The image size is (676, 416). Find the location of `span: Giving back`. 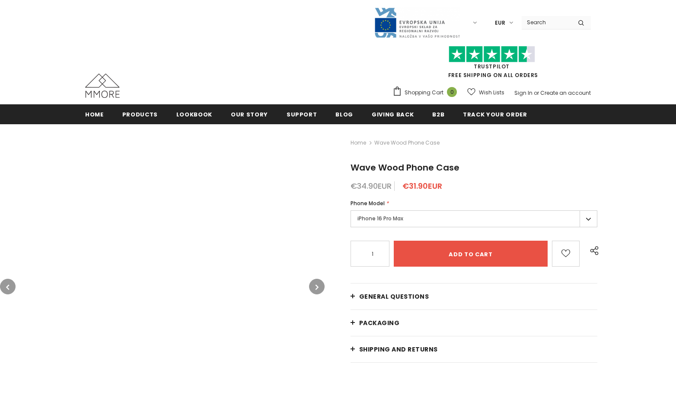

span: Giving back is located at coordinates (393, 114).